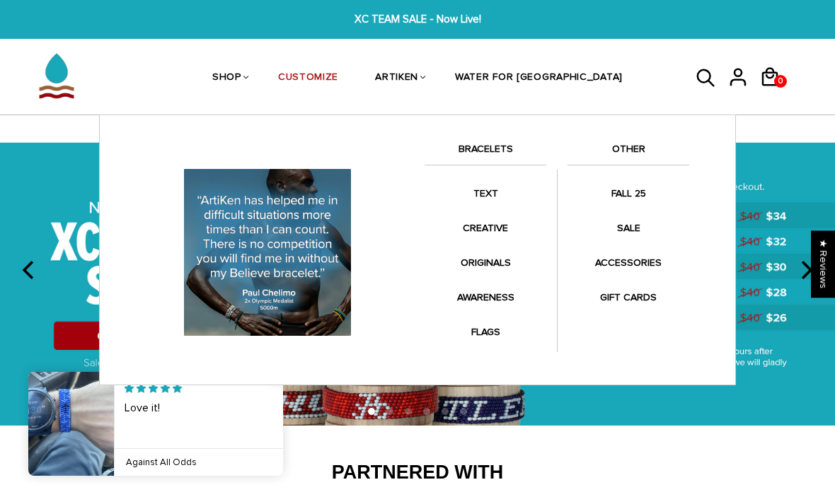  What do you see at coordinates (486, 262) in the screenshot?
I see `a: ORIGINALS` at bounding box center [486, 262].